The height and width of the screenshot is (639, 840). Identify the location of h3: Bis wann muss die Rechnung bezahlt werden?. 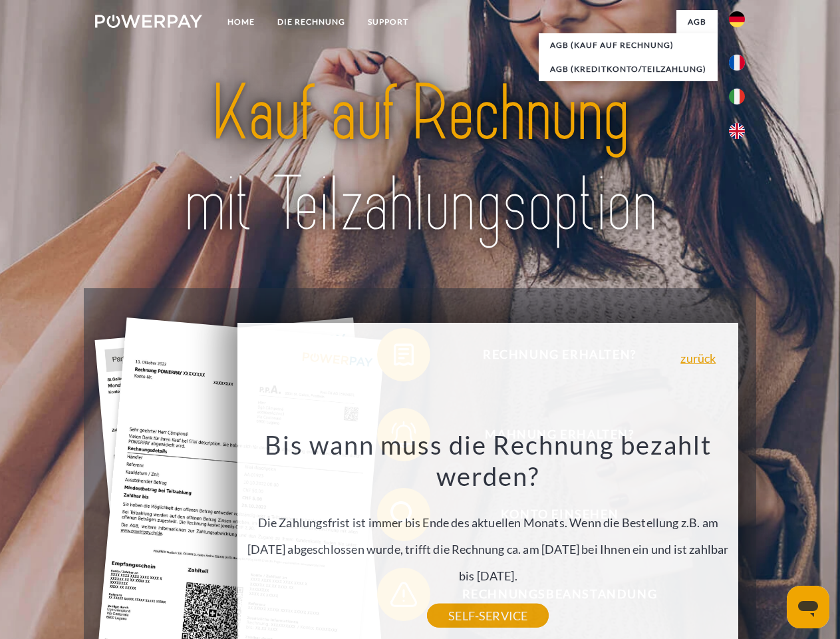
(488, 460).